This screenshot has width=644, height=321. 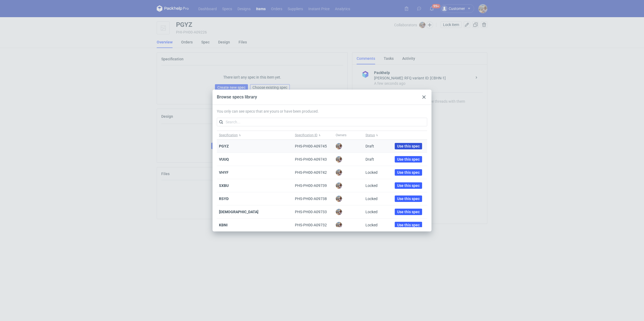 I want to click on button: Specification, so click(x=255, y=135).